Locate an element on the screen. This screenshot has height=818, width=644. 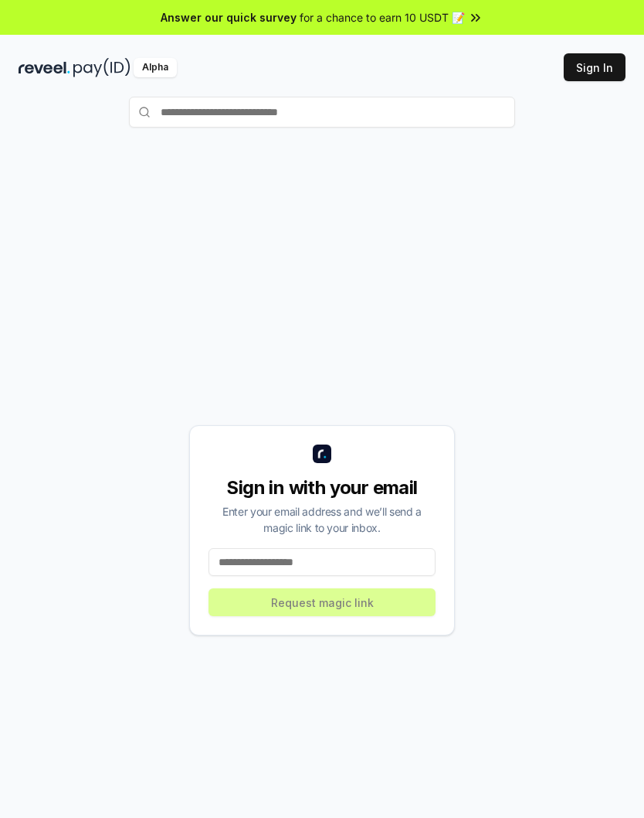
img: pay_id is located at coordinates (102, 67).